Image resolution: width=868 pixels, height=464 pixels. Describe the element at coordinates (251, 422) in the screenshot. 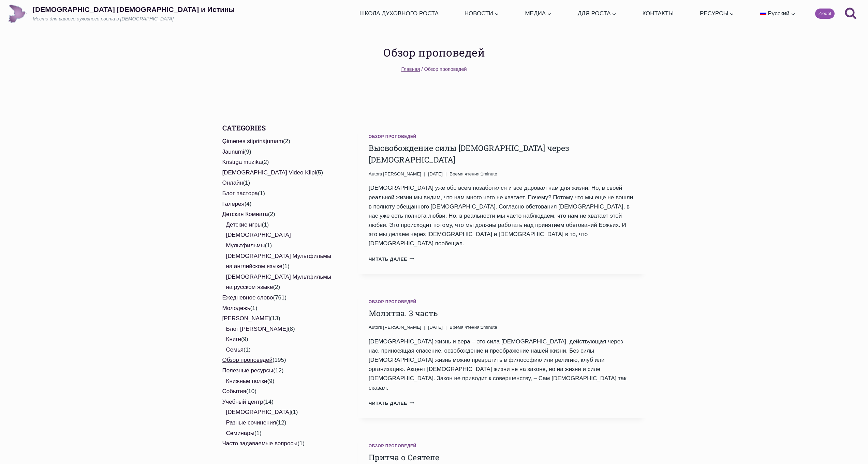

I see `a: Разные сочинения` at that location.